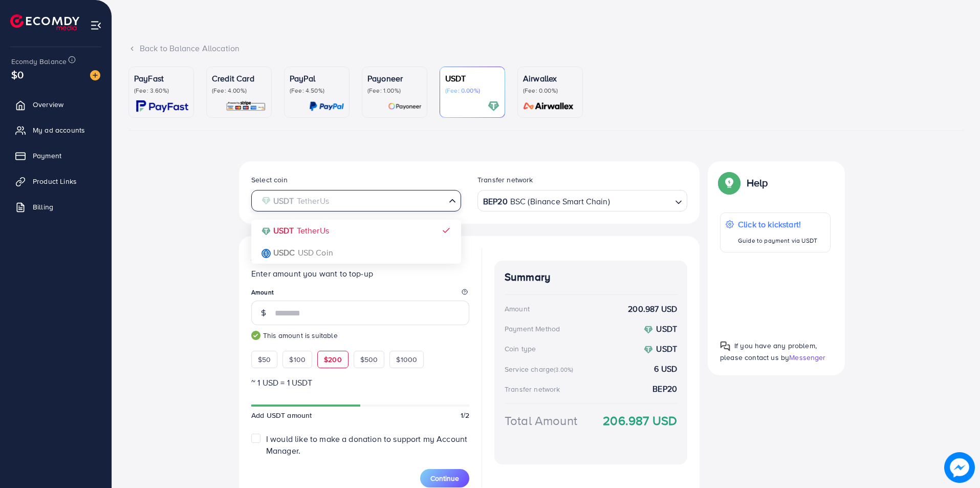 Image resolution: width=980 pixels, height=488 pixels. Describe the element at coordinates (45, 22) in the screenshot. I see `a: logo` at that location.